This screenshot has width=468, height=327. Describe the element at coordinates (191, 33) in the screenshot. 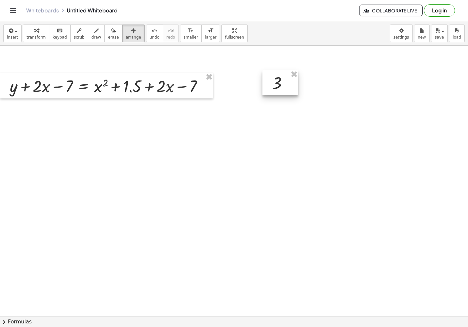

I see `button: format_sizesmaller` at that location.